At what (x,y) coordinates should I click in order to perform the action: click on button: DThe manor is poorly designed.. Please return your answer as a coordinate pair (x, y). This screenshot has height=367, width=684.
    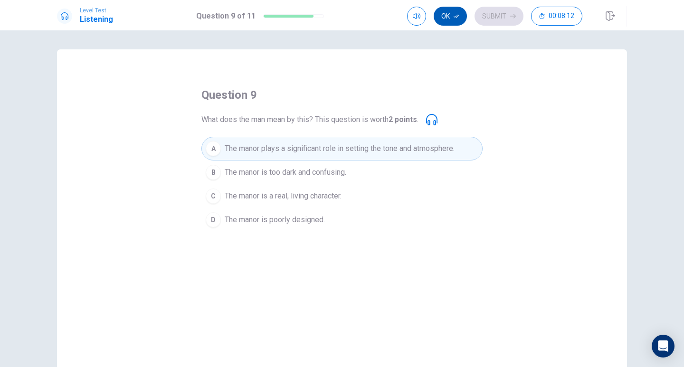
    Looking at the image, I should click on (342, 220).